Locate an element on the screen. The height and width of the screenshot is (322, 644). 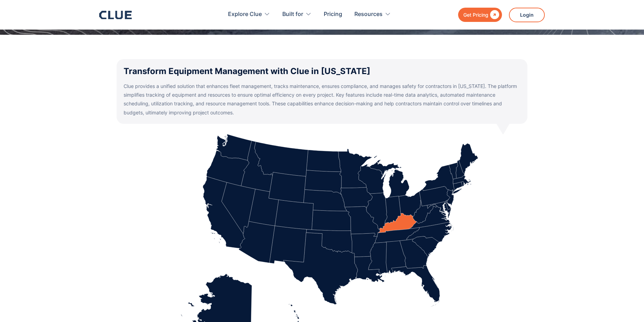
a: Login is located at coordinates (527, 15).